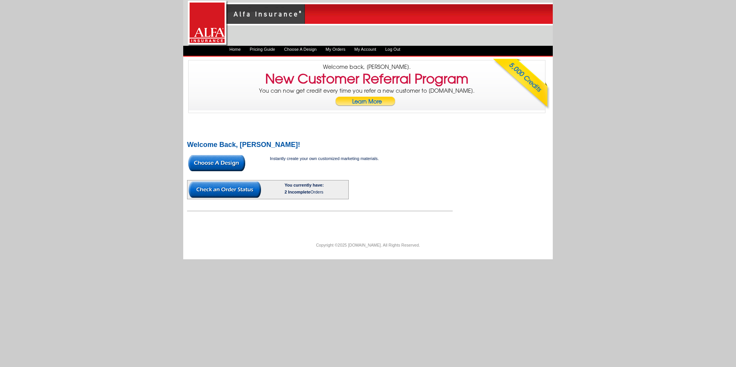 The width and height of the screenshot is (736, 367). I want to click on b: You currently have:, so click(304, 185).